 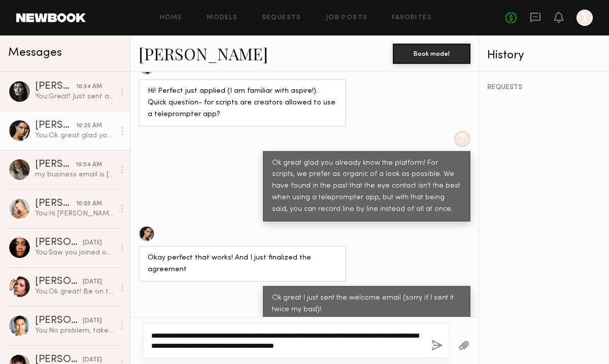 I want to click on div: You: Great! Just sent a contract, so click(x=75, y=96).